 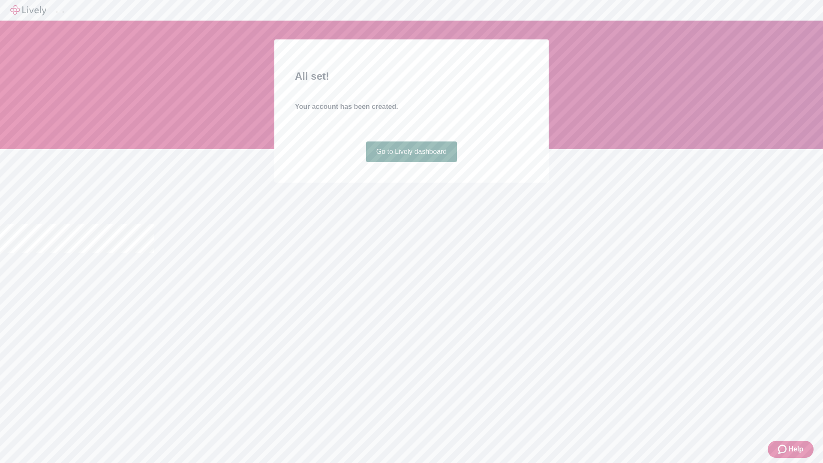 I want to click on img: Lively, so click(x=28, y=10).